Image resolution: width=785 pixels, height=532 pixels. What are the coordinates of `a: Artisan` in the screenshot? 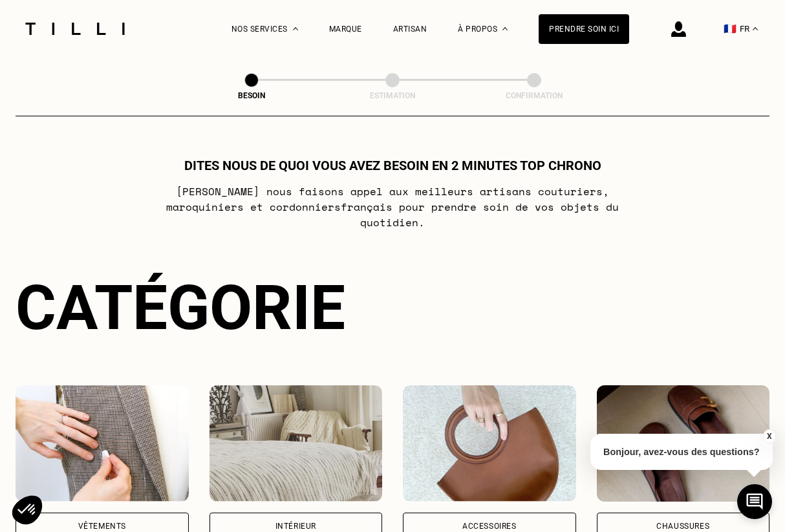 It's located at (410, 29).